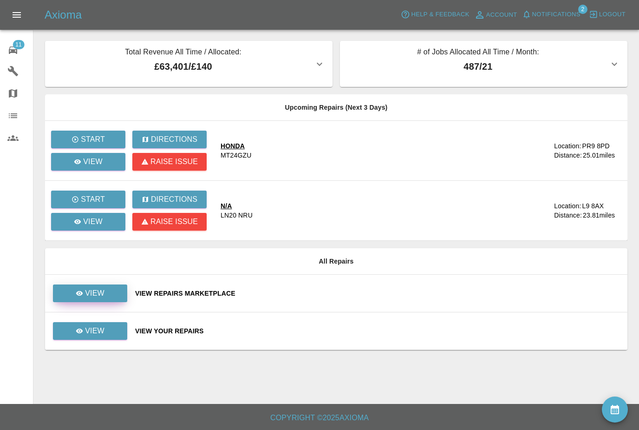 The height and width of the screenshot is (430, 639). I want to click on button: # of Jobs Allocated All Time / Month:487/21, so click(483, 64).